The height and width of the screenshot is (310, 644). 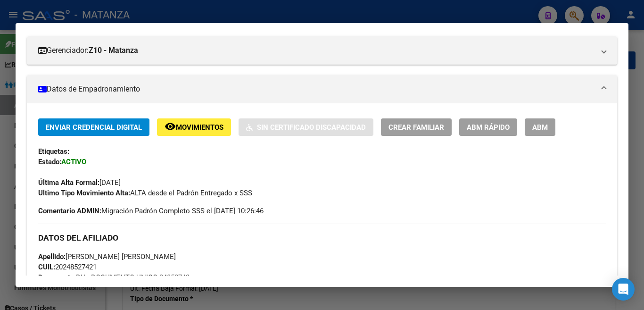 I want to click on strong: Z10 - Matanza, so click(x=113, y=50).